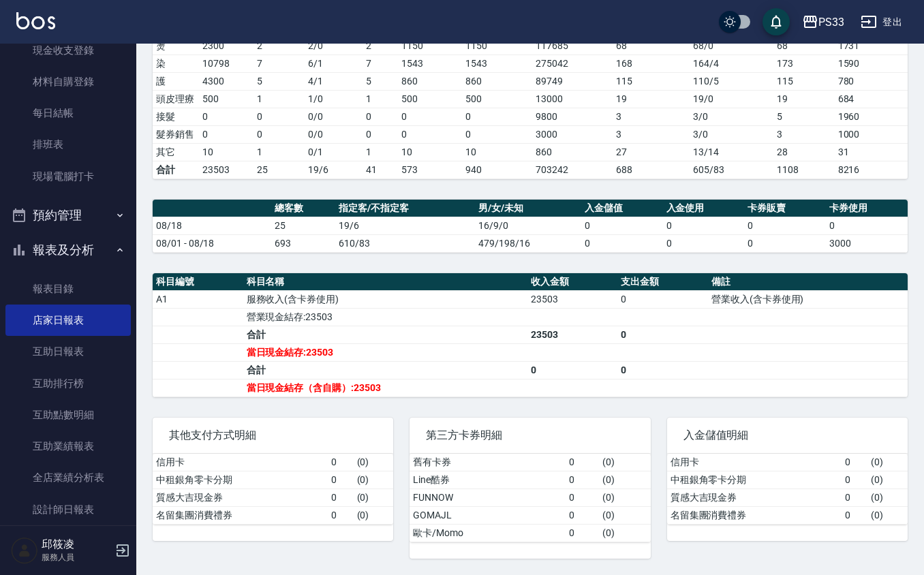  Describe the element at coordinates (487, 463) in the screenshot. I see `td: 舊有卡券` at that location.